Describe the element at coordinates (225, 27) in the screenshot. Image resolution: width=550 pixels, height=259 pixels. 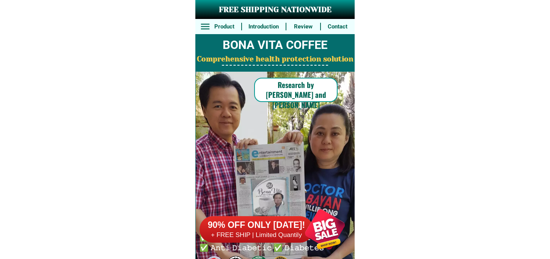
I see `h6: Product` at that location.